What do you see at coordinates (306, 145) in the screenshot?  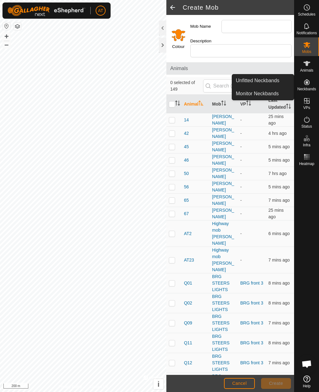 I see `span: Infra` at bounding box center [306, 145].